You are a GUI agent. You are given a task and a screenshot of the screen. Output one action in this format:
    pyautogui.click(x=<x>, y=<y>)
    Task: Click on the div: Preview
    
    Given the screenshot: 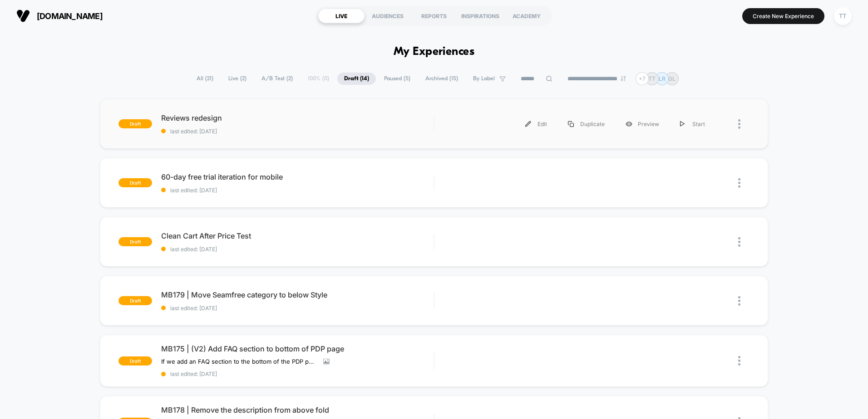 What is the action you would take?
    pyautogui.click(x=642, y=124)
    